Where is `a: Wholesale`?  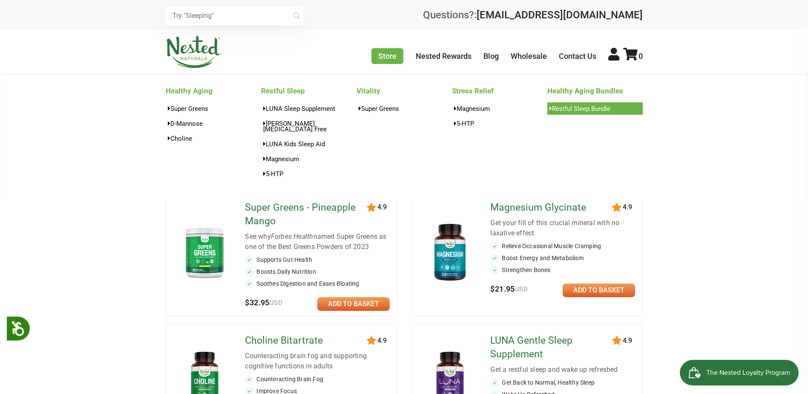
a: Wholesale is located at coordinates (529, 56).